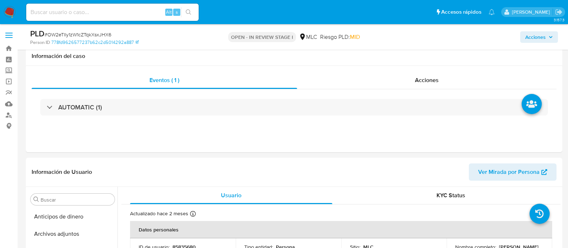  I want to click on th: Datos personales, so click(341, 229).